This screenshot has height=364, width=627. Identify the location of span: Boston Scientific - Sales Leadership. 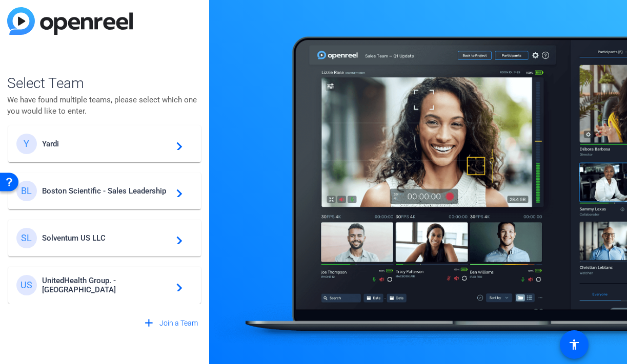
(106, 191).